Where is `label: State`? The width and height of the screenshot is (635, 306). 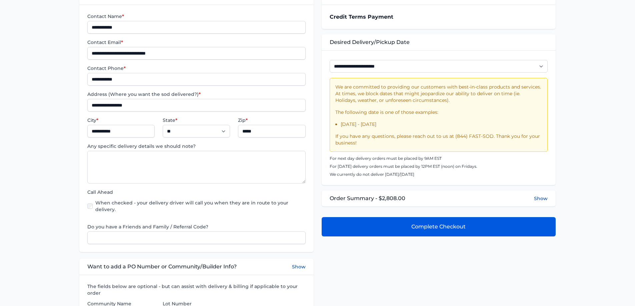 label: State is located at coordinates (196, 120).